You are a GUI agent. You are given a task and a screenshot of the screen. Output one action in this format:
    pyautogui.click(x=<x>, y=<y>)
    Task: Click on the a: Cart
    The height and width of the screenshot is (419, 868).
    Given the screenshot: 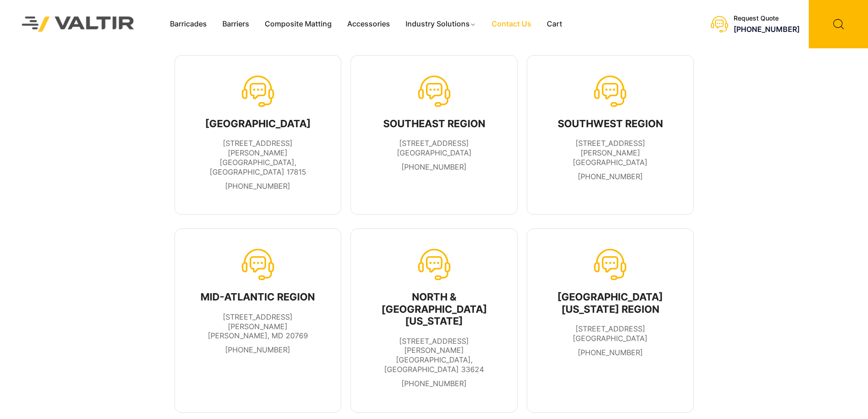 What is the action you would take?
    pyautogui.click(x=555, y=24)
    